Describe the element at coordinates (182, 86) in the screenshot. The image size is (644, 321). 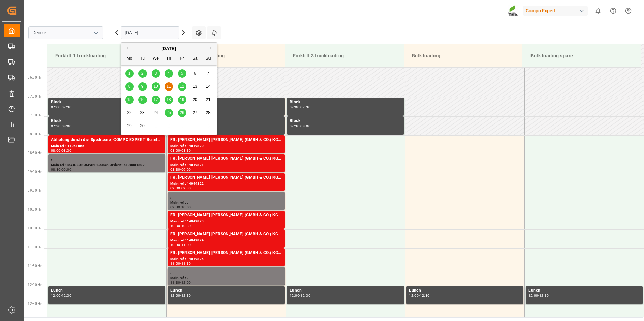
I see `span: 12` at that location.